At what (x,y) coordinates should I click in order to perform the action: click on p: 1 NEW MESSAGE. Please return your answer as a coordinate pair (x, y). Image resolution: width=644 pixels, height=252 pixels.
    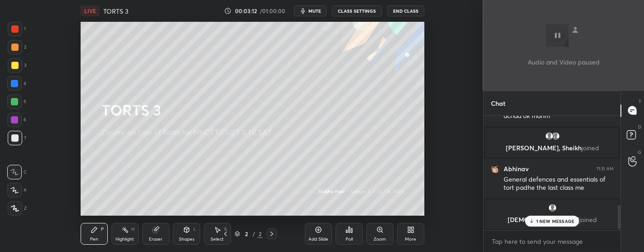
    Looking at the image, I should click on (555, 221).